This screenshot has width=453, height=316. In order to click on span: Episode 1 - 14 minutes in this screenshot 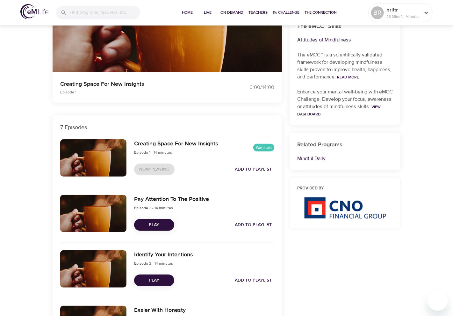, I will do `click(153, 152)`.